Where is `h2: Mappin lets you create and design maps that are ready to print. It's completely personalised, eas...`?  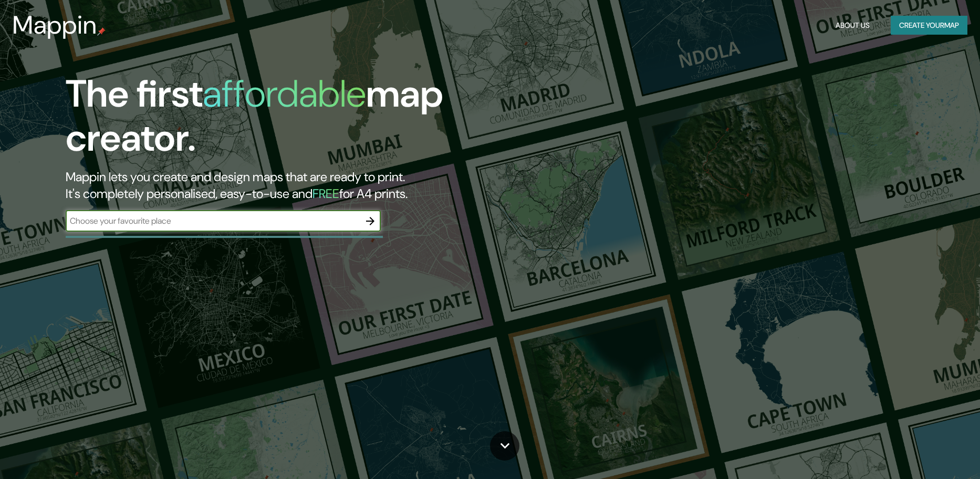 h2: Mappin lets you create and design maps that are ready to print. It's completely personalised, eas... is located at coordinates (311, 185).